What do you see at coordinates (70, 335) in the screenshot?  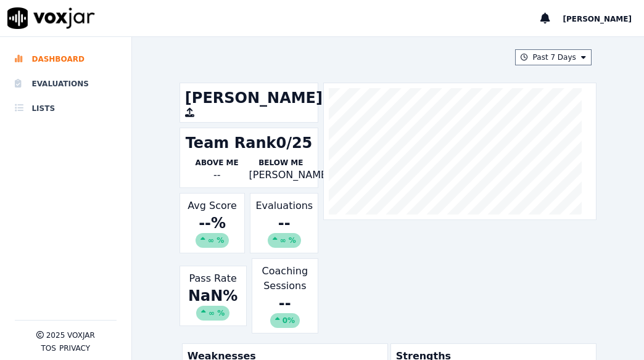 I see `p: 2025 Voxjar` at bounding box center [70, 335].